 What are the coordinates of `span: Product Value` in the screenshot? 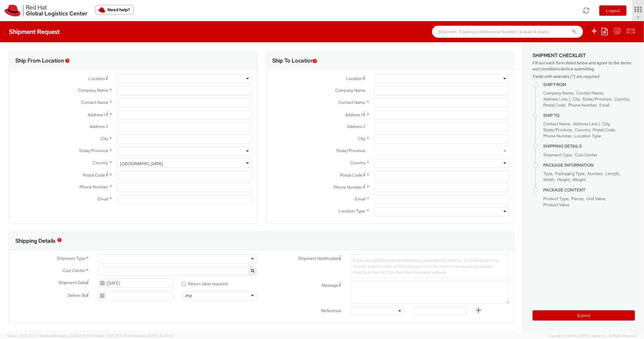 It's located at (556, 204).